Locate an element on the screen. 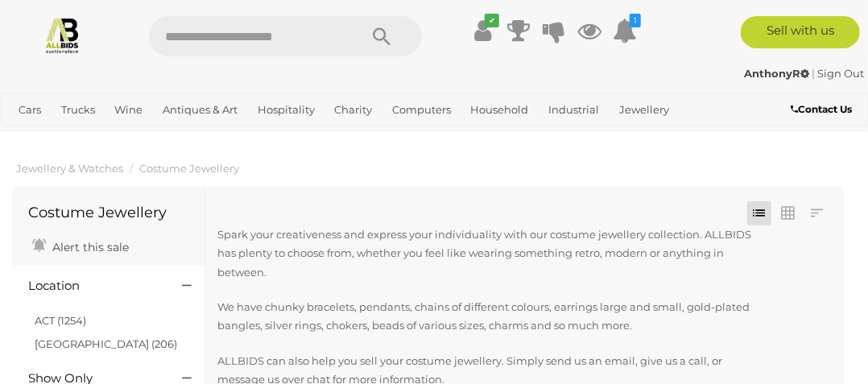 The height and width of the screenshot is (384, 868). a: AnthonyR is located at coordinates (778, 74).